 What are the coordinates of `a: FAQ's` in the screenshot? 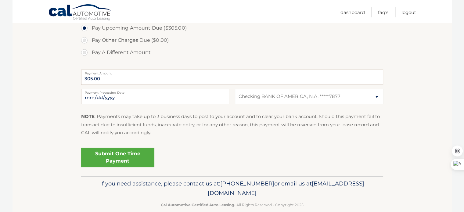 It's located at (383, 12).